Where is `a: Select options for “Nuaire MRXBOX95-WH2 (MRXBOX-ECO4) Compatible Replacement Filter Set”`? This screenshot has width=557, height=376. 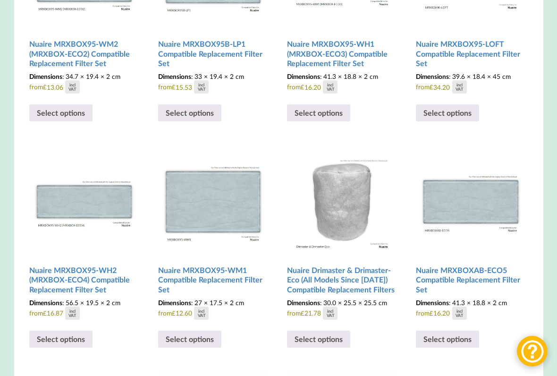
a: Select options for “Nuaire MRXBOX95-WH2 (MRXBOX-ECO4) Compatible Replacement Filter Set” is located at coordinates (61, 339).